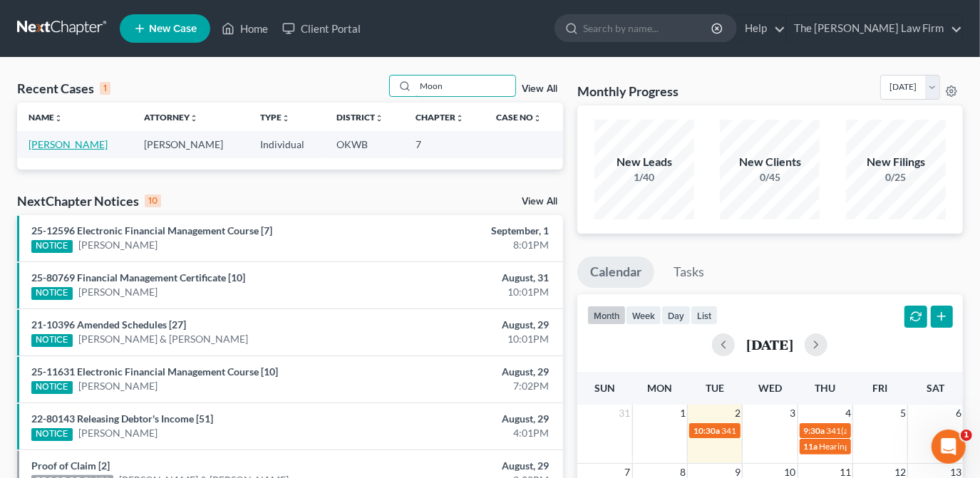 The image size is (980, 478). Describe the element at coordinates (604, 388) in the screenshot. I see `span: Sun` at that location.